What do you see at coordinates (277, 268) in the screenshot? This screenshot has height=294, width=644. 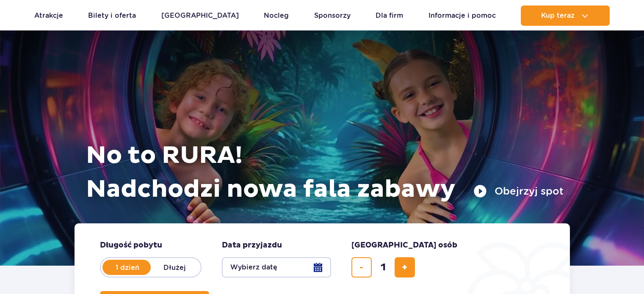 I see `button: Wybierz datę` at bounding box center [277, 268].